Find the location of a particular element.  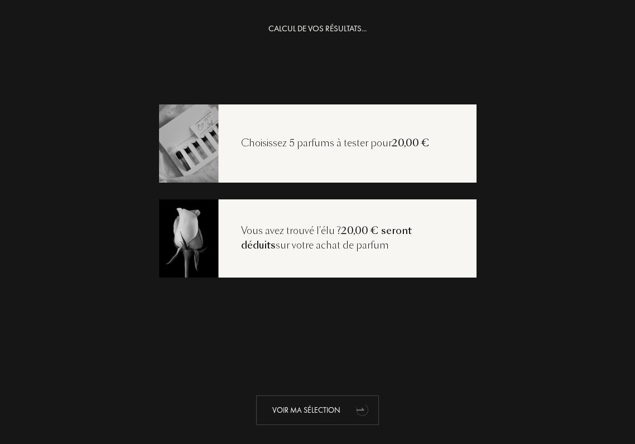

img: recoload3.png is located at coordinates (189, 238).